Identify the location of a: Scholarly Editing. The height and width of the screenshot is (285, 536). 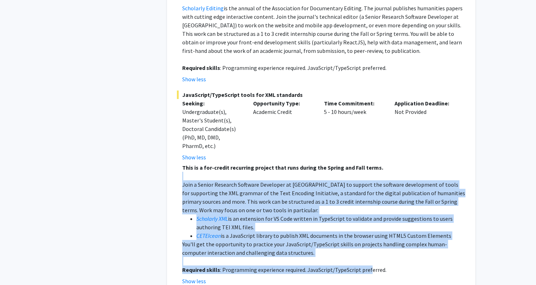
(203, 8).